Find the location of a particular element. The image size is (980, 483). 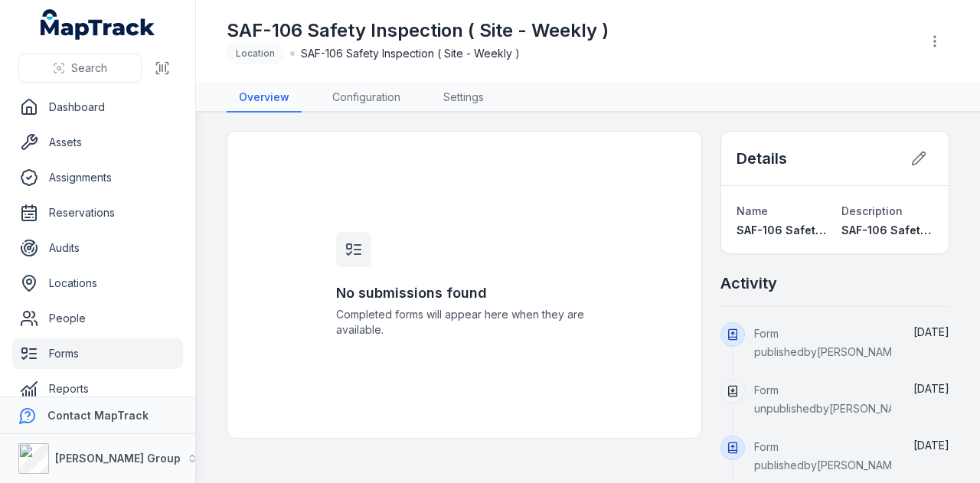

span: Name is located at coordinates (751, 211).